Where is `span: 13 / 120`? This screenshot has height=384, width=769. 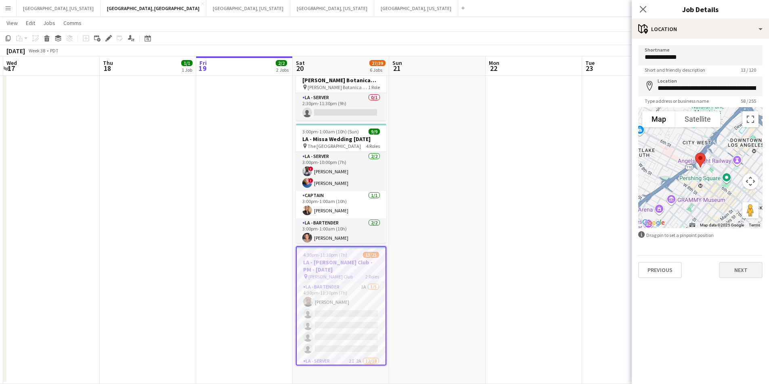
span: 13 / 120 is located at coordinates (748, 70).